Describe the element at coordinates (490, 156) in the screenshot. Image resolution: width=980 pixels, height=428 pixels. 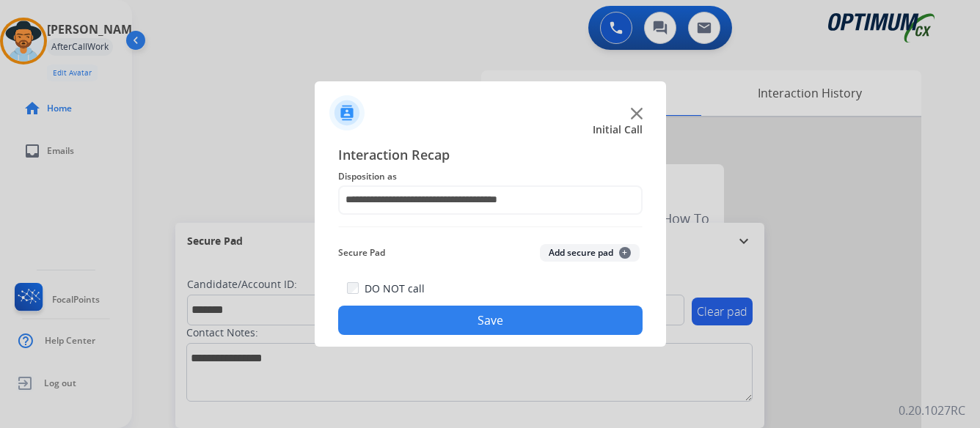
I see `span: Interaction Recap` at that location.